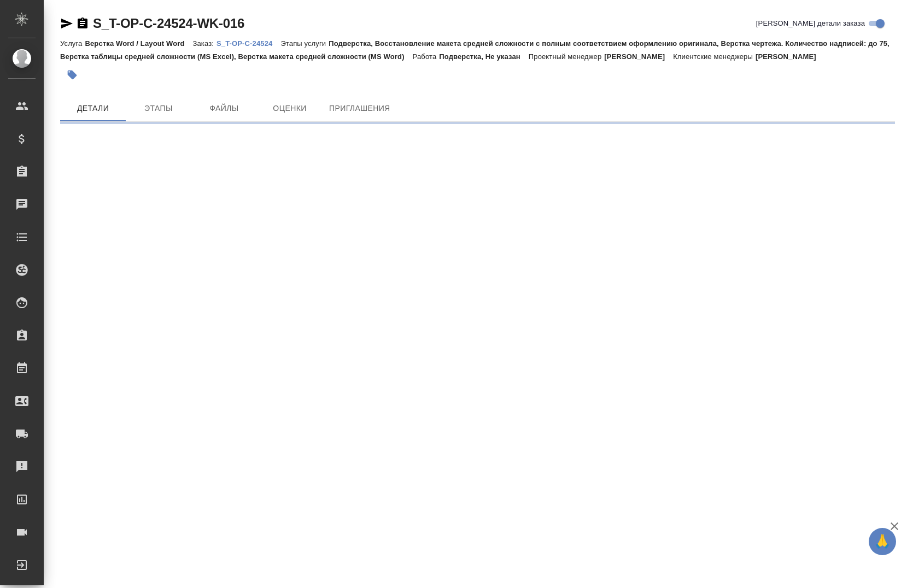 The height and width of the screenshot is (588, 907). What do you see at coordinates (159, 108) in the screenshot?
I see `span: Этапы` at bounding box center [159, 108].